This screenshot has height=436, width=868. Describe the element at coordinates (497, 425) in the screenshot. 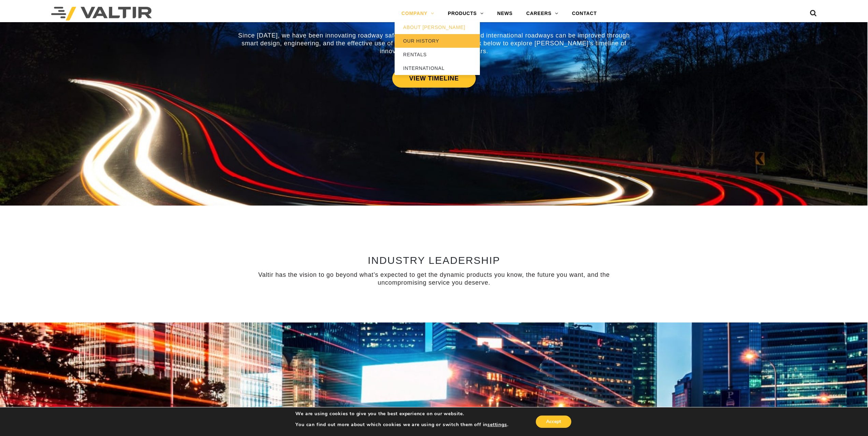

I see `button: settings` at that location.